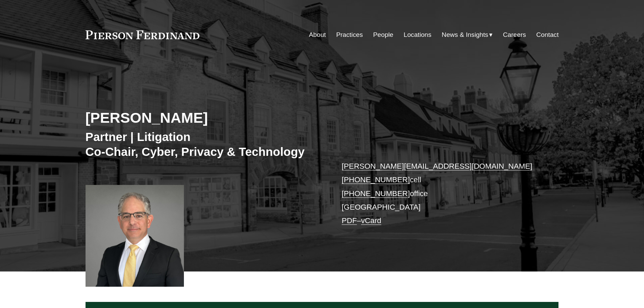  I want to click on a: Practices, so click(349, 35).